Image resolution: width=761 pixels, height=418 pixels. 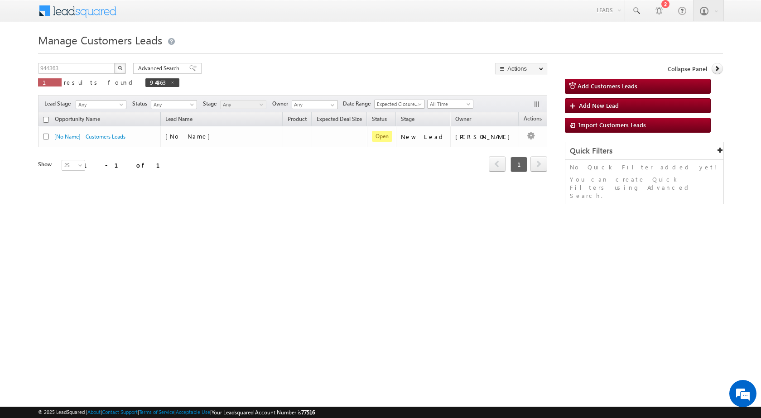 What do you see at coordinates (94, 412) in the screenshot?
I see `a: About` at bounding box center [94, 412].